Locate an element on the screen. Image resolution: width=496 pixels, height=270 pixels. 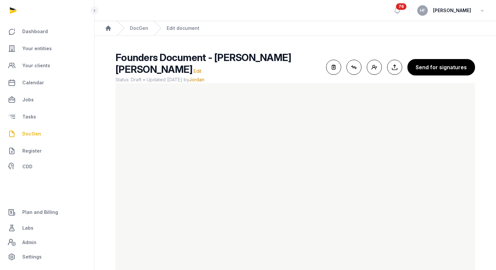
a: Your clients is located at coordinates (47, 66).